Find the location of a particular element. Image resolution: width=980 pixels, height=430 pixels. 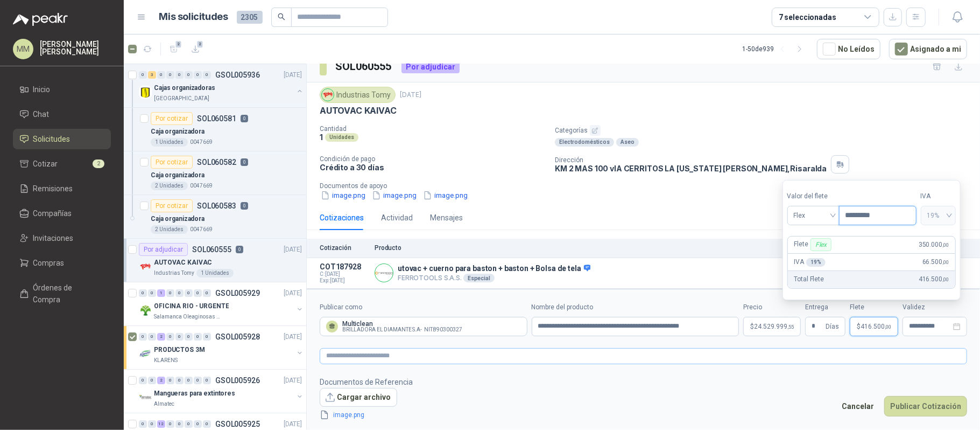

div: Especial is located at coordinates (479, 277).